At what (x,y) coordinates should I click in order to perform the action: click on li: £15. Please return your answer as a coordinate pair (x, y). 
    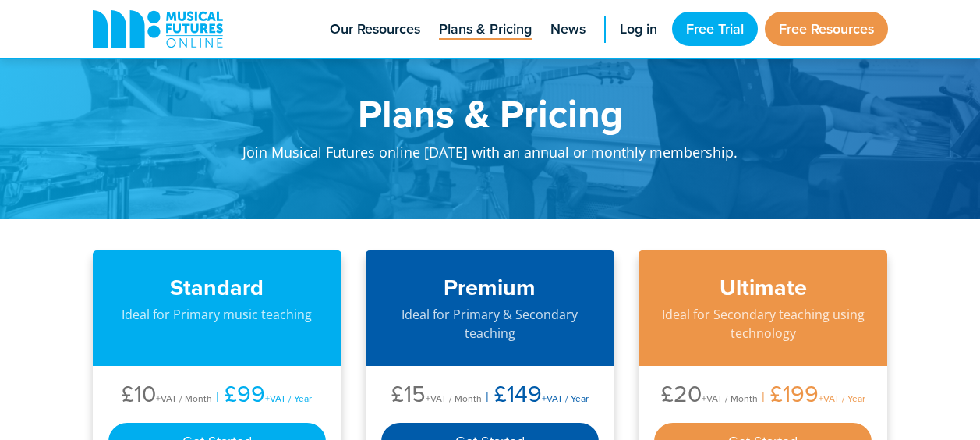
    Looking at the image, I should click on (437, 395).